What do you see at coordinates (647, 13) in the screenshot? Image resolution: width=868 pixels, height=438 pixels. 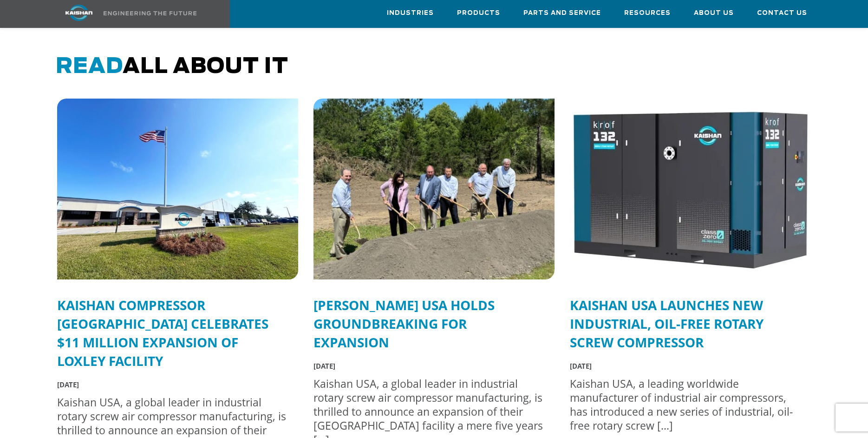 I see `span: Resources` at bounding box center [647, 13].